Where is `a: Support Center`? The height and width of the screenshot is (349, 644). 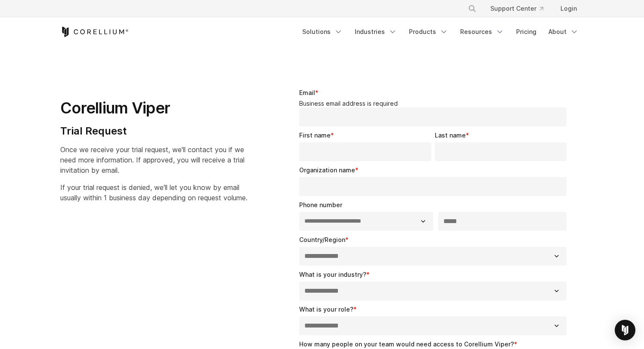 a: Support Center is located at coordinates (516, 8).